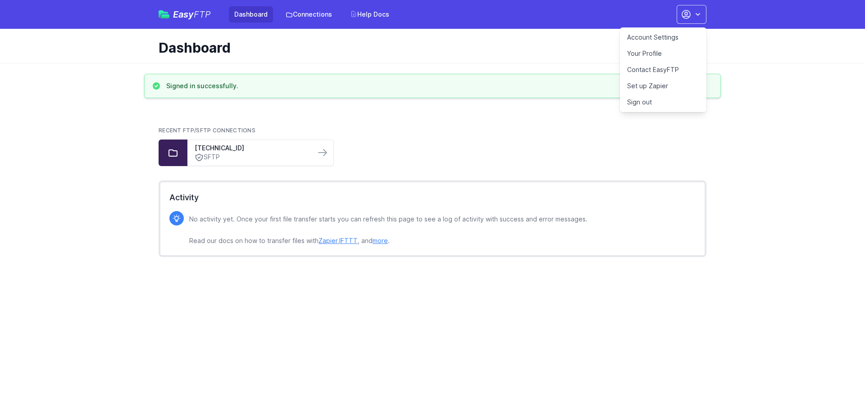 The height and width of the screenshot is (410, 865). I want to click on a: Zapier, so click(328, 240).